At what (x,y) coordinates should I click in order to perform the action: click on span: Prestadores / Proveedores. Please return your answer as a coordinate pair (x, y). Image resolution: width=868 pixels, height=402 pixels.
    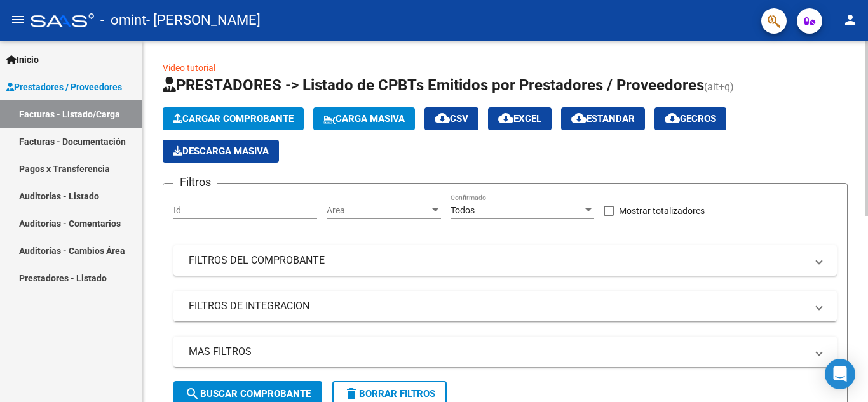
    Looking at the image, I should click on (64, 87).